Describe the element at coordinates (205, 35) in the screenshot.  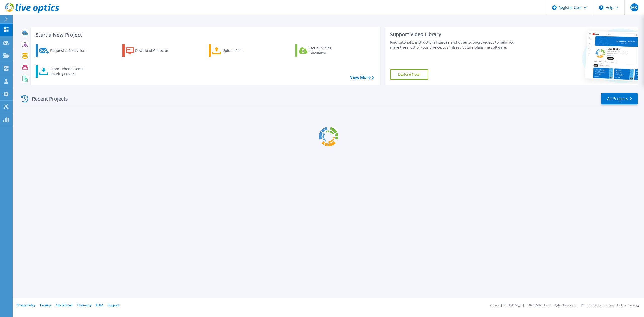
I see `h3: Start a New Project` at that location.